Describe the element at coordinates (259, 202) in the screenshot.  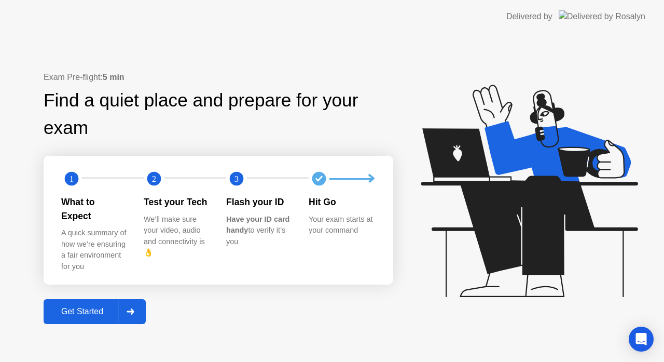
I see `div: Flash your ID` at that location.